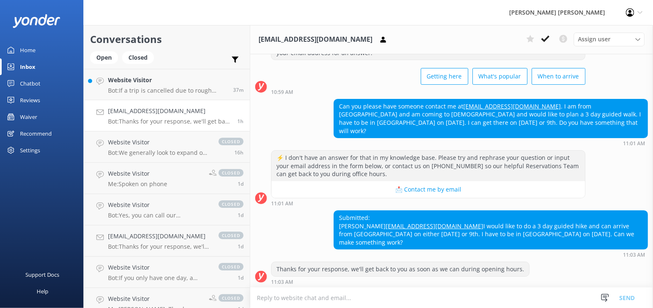  I want to click on div: Waiver, so click(28, 117).